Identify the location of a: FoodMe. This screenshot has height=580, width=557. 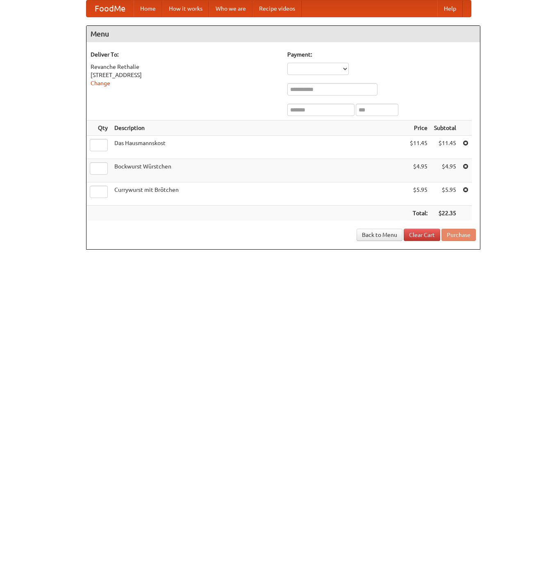
(110, 9).